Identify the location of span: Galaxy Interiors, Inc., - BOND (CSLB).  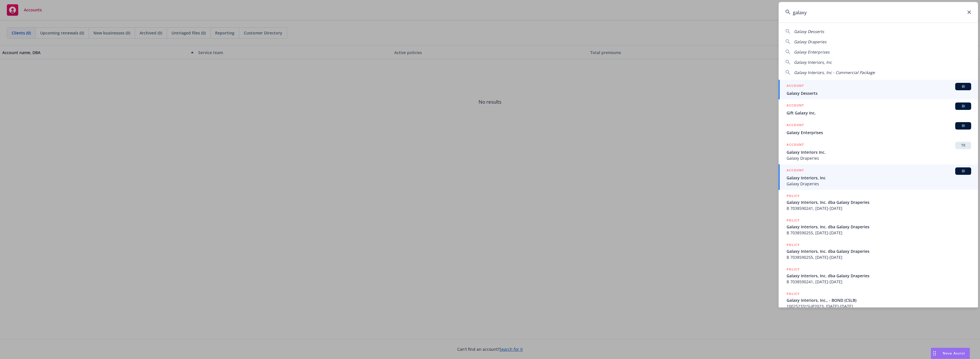
(879, 300).